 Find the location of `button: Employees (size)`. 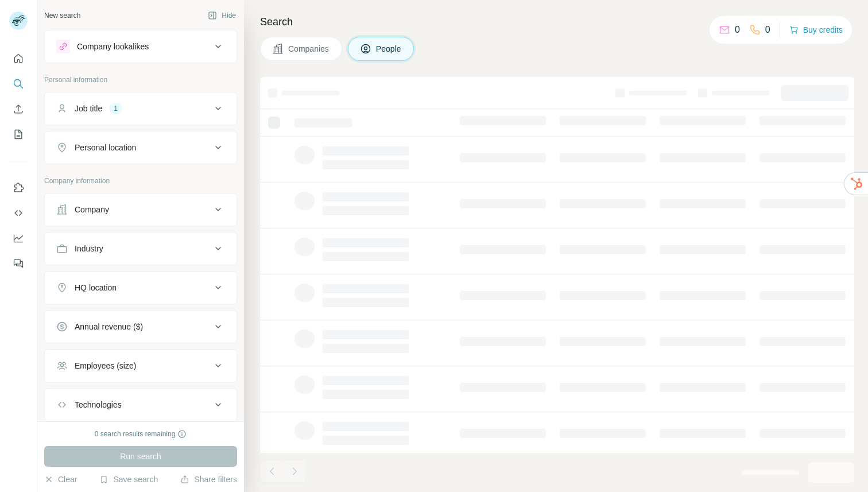

button: Employees (size) is located at coordinates (141, 365).